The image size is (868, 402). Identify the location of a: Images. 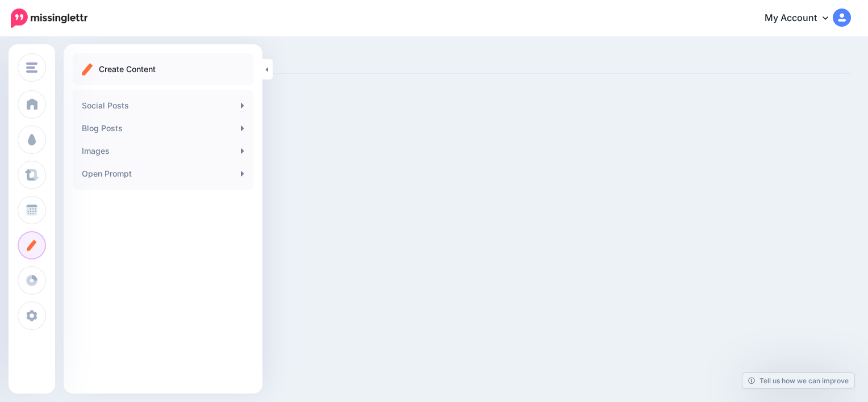
(163, 151).